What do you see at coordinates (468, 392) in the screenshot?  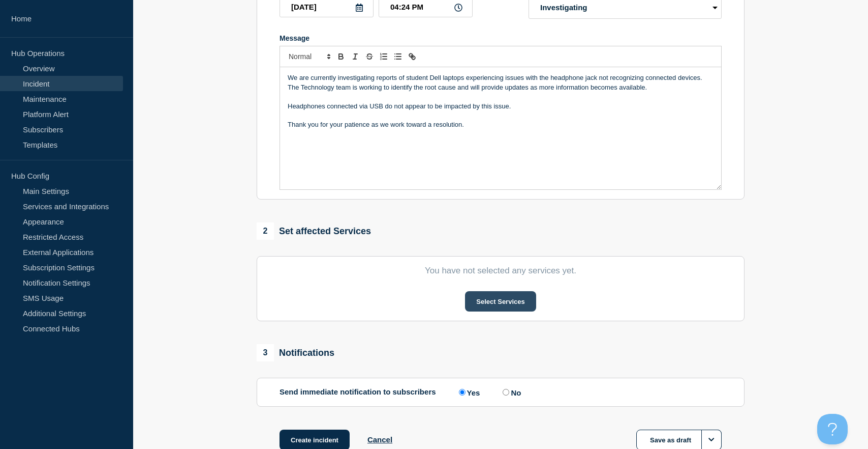 I see `label: Yes` at bounding box center [468, 392].